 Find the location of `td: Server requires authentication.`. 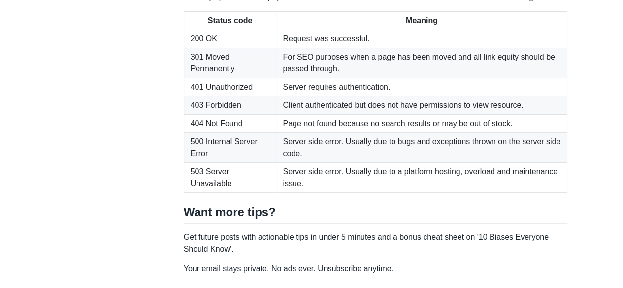

td: Server requires authentication. is located at coordinates (422, 87).